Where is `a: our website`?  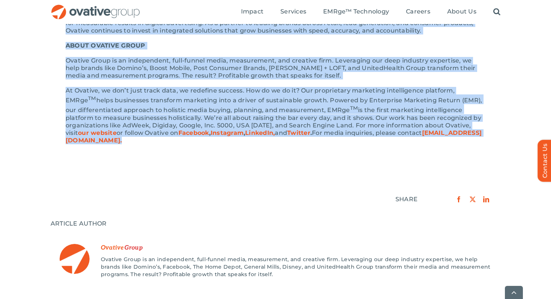
a: our website is located at coordinates (97, 133).